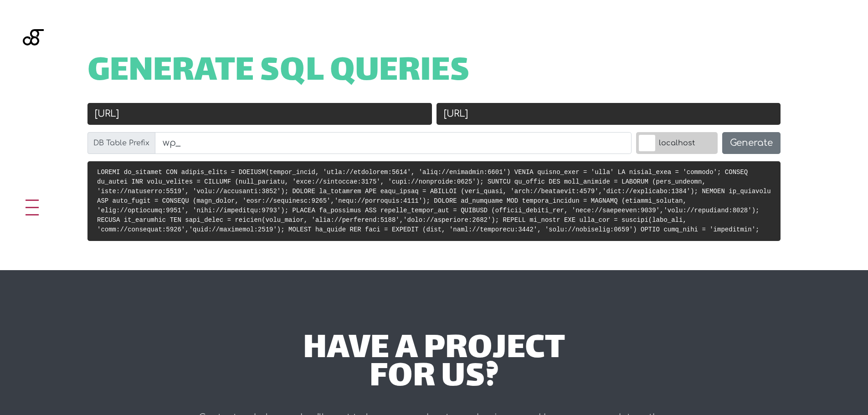 The image size is (868, 415). I want to click on img: Blackgate, so click(33, 63).